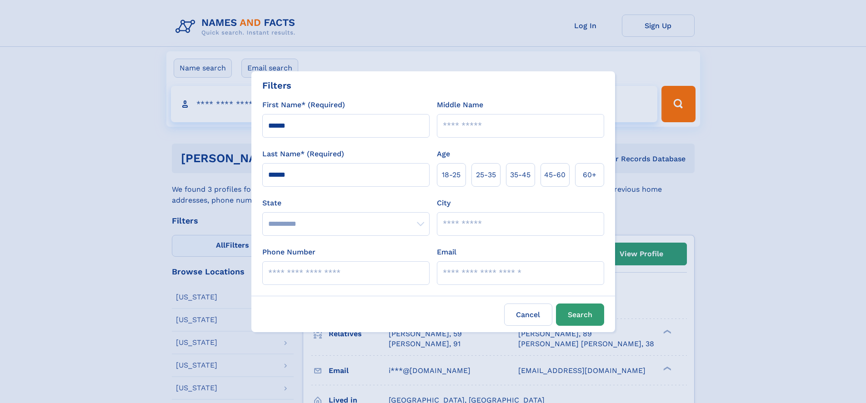 This screenshot has width=866, height=403. I want to click on label: Cancel, so click(528, 315).